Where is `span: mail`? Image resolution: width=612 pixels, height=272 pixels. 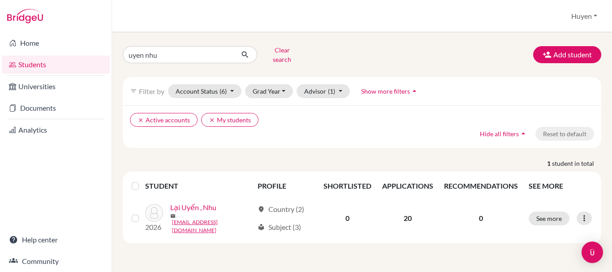
span: mail is located at coordinates (173, 216).